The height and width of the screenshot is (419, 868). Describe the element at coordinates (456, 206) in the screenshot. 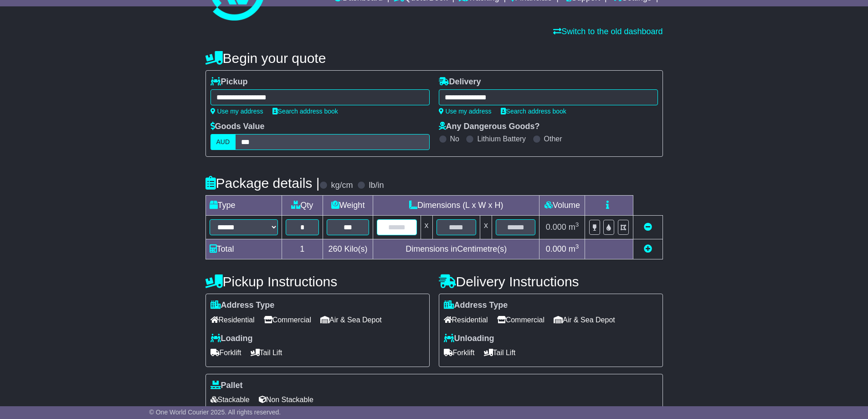

I see `td: Dimensions (L x W x H)` at that location.